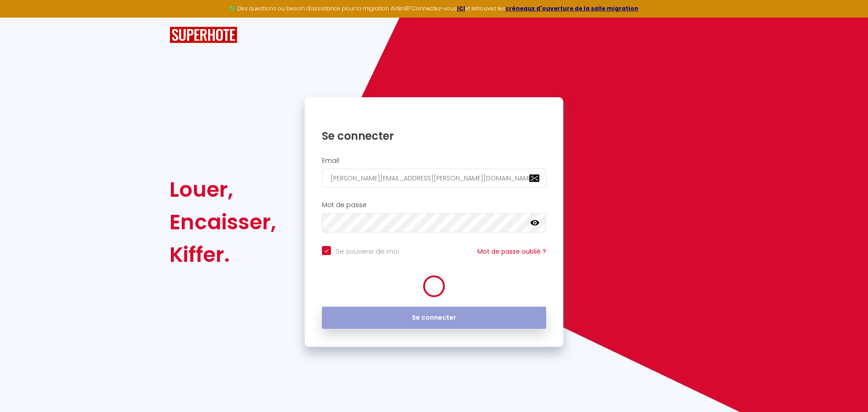 The image size is (868, 412). Describe the element at coordinates (512, 251) in the screenshot. I see `a: Mot de passe oublié ?` at that location.